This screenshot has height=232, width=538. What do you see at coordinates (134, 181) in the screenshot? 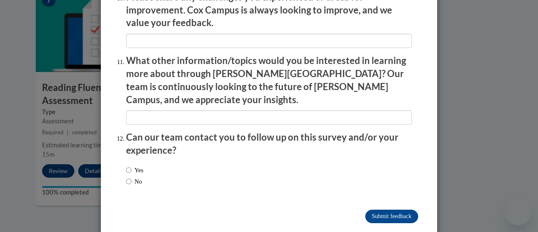
I see `label: No` at bounding box center [134, 181].